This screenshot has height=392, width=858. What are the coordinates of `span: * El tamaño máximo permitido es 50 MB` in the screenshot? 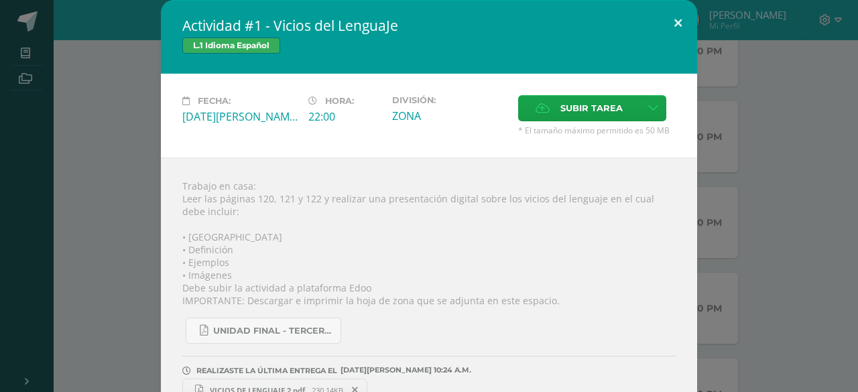 It's located at (597, 130).